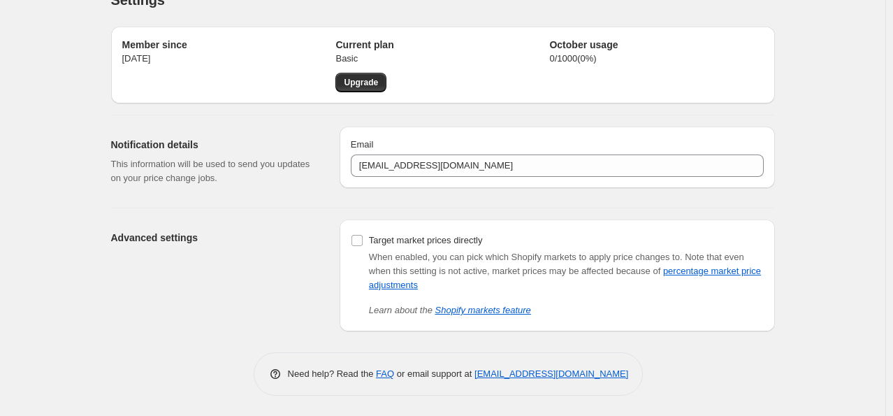 The image size is (893, 416). Describe the element at coordinates (483, 310) in the screenshot. I see `a: Shopify markets feature` at that location.